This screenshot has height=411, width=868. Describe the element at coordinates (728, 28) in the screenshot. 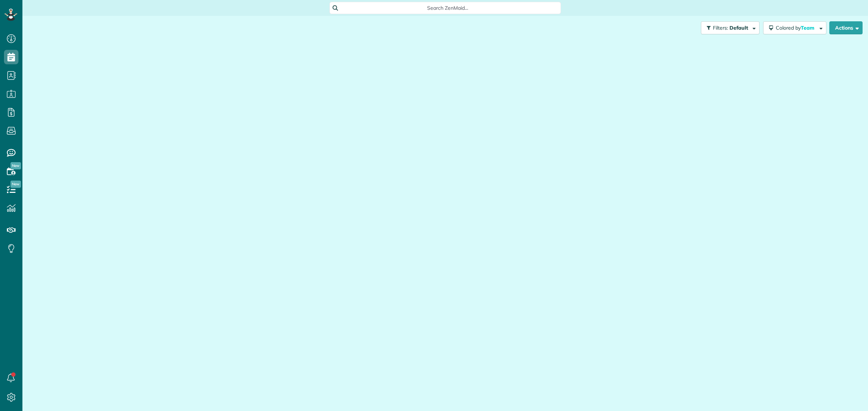

I see `a: Filters: Default` at that location.